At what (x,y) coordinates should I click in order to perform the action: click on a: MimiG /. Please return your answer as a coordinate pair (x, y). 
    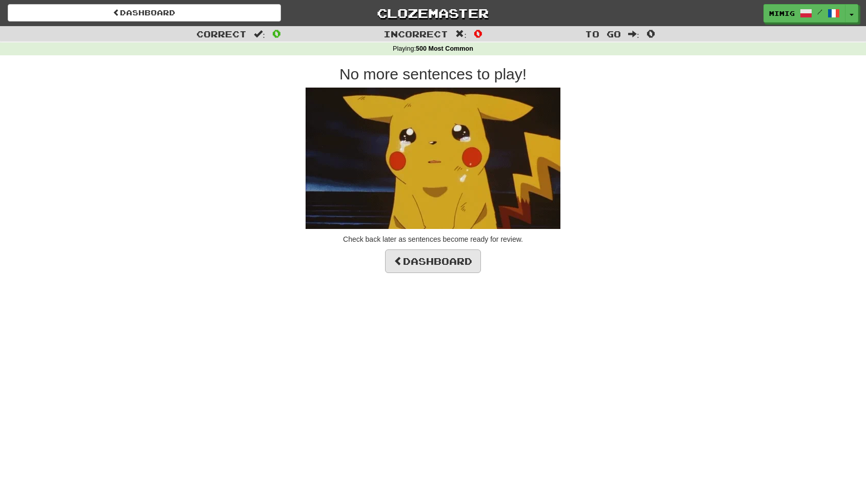
    Looking at the image, I should click on (805, 13).